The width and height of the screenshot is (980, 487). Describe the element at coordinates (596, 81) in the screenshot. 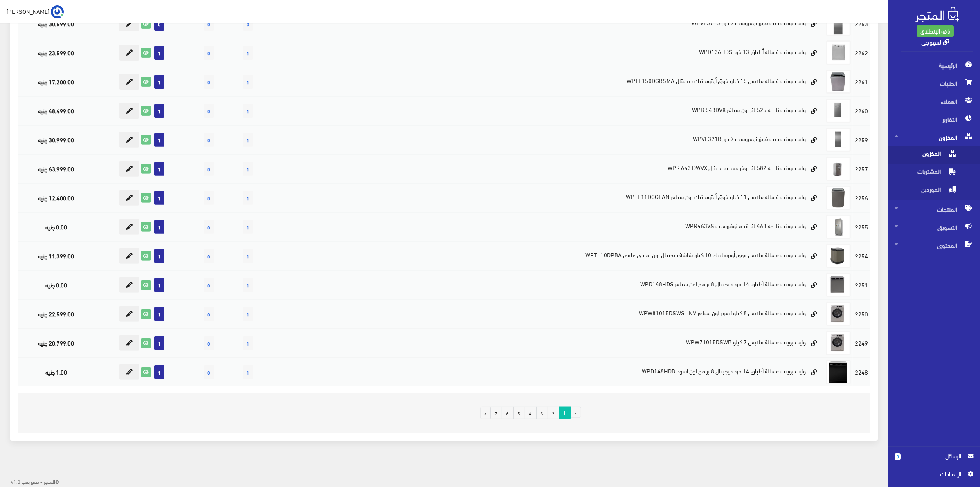

I see `td: وايت بوينت غسالة ملابس 15 كيلو فوق أوتوماتيك ديجيتال WPTL150DGBSMA` at that location.